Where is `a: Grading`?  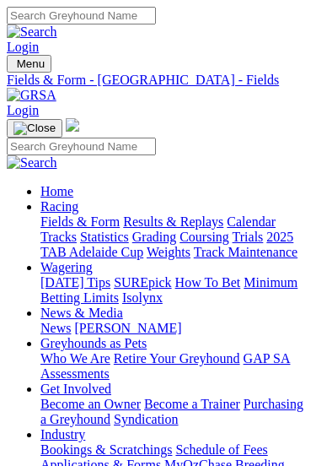
a: Grading is located at coordinates (154, 236).